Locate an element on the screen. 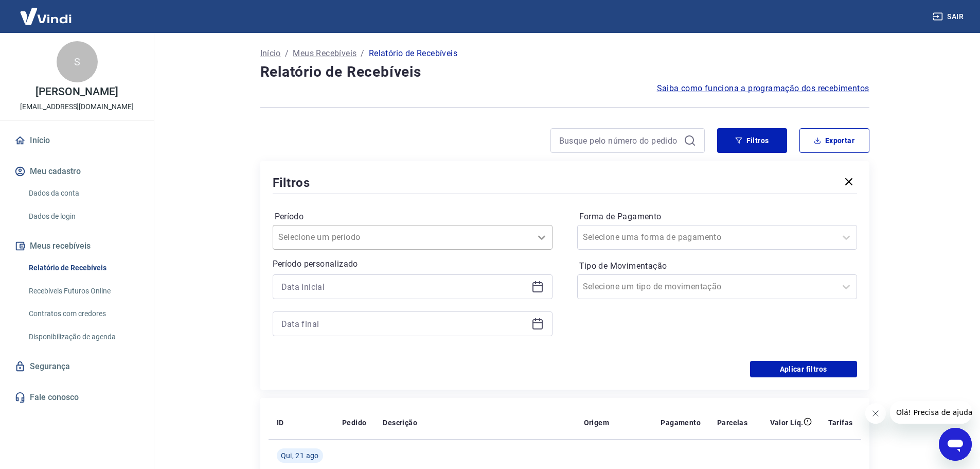  a: Dados de login is located at coordinates (82, 216).